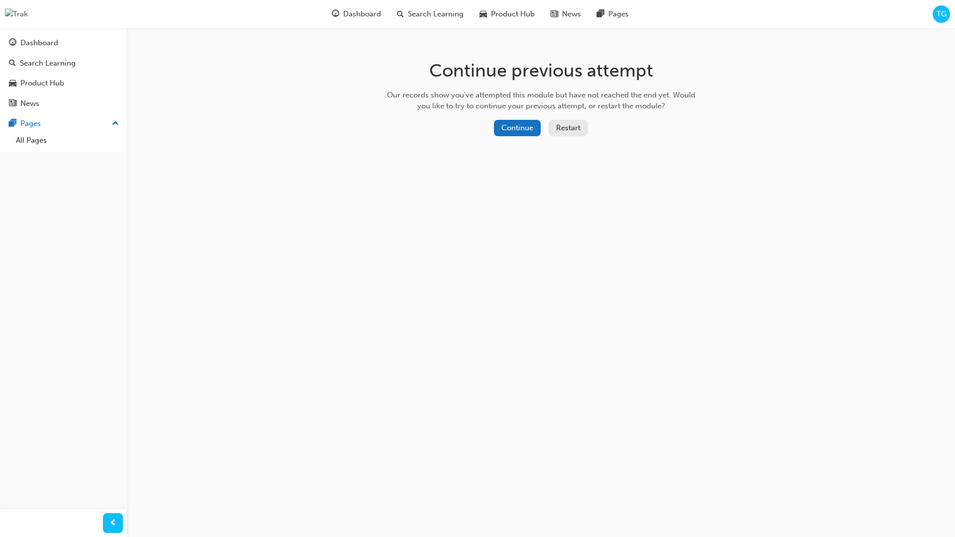 Image resolution: width=955 pixels, height=537 pixels. What do you see at coordinates (572, 14) in the screenshot?
I see `span: News` at bounding box center [572, 14].